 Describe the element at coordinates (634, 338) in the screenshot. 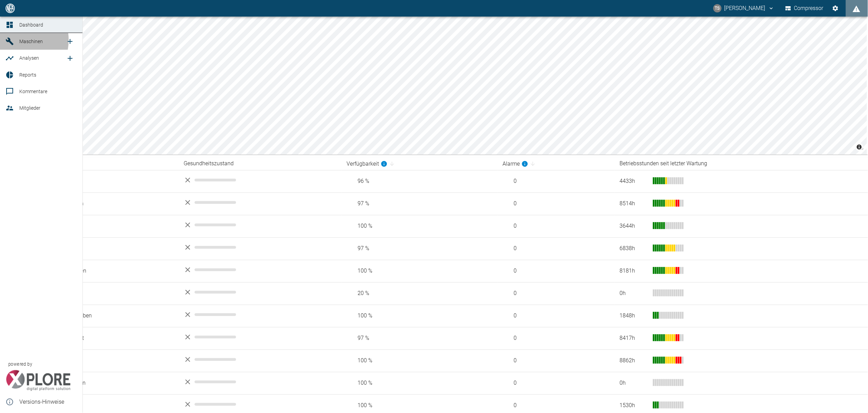

I see `div: 8417 h` at that location.